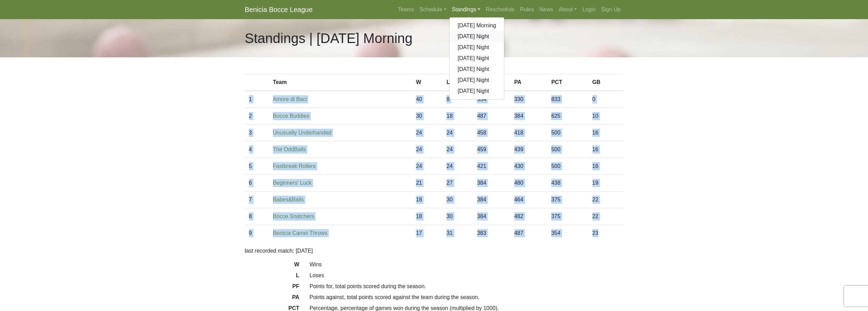 This screenshot has width=868, height=311. What do you see at coordinates (605, 82) in the screenshot?
I see `th: GB` at bounding box center [605, 82].